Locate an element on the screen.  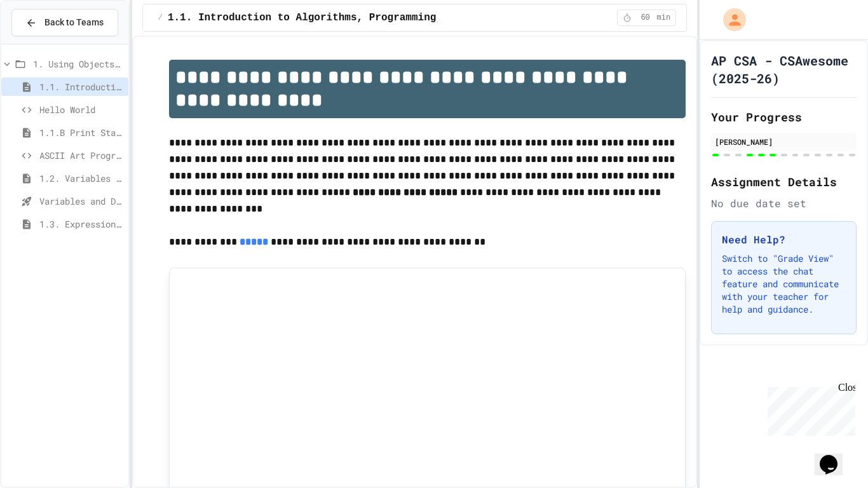
span: ASCII Art Program is located at coordinates (82, 155).